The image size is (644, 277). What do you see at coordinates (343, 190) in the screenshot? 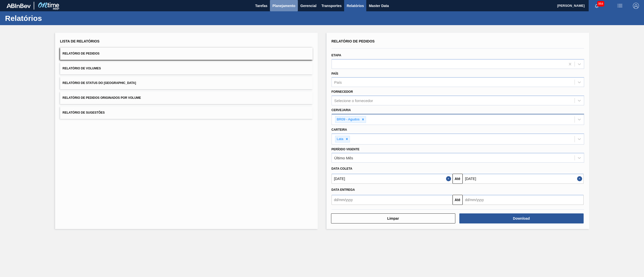
I see `span: Data entrega` at bounding box center [343, 190].